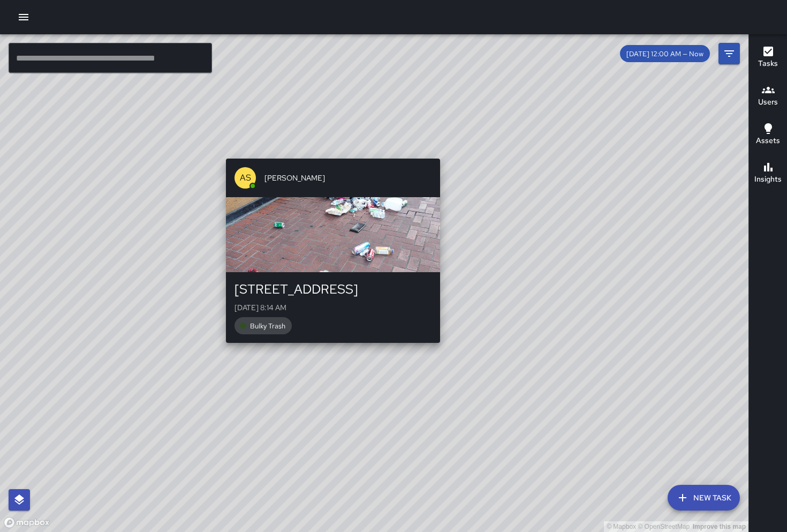  I want to click on button: Tasks, so click(768, 57).